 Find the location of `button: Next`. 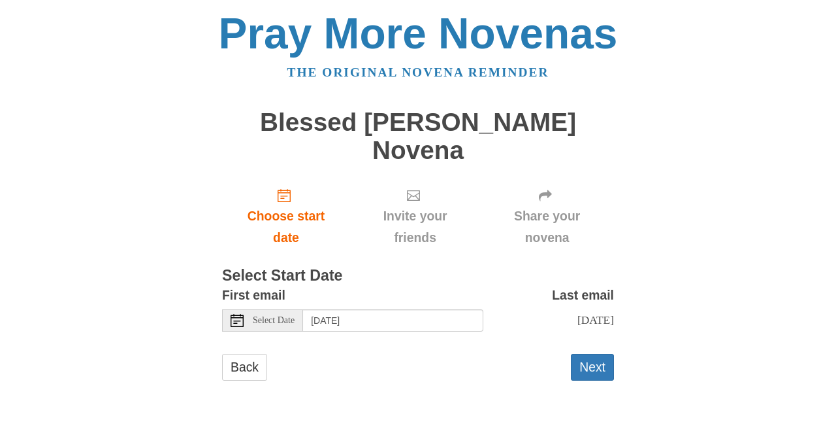

button: Next is located at coordinates (593, 367).